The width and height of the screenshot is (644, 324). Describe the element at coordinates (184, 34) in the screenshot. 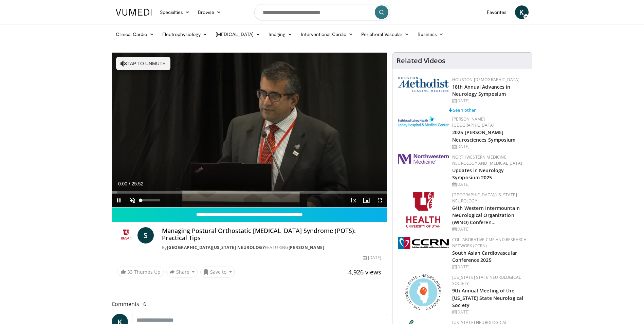

I see `a: Electrophysiology` at that location.